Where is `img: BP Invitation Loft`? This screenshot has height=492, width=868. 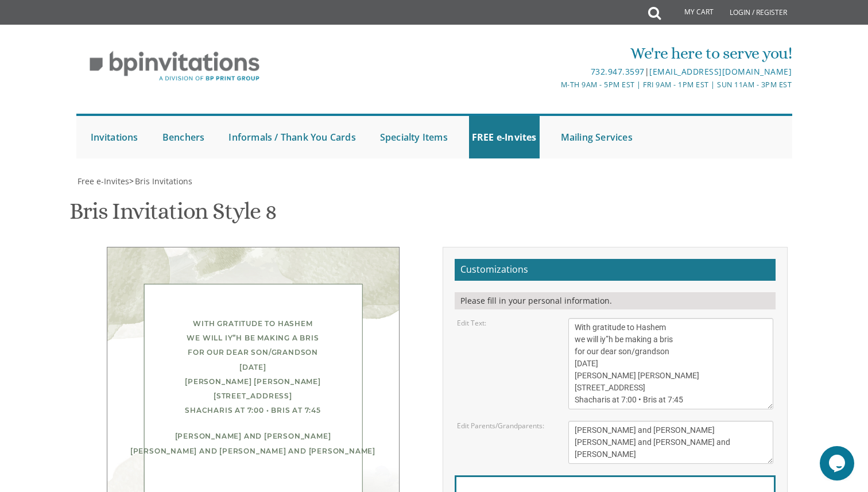
img: BP Invitation Loft is located at coordinates (175, 66).